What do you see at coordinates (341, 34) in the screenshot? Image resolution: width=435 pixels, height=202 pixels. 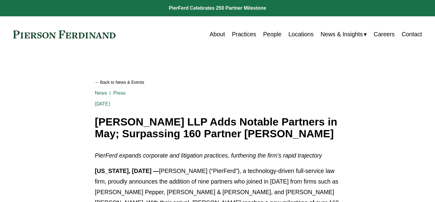 I see `span: News & Insights` at bounding box center [341, 34].